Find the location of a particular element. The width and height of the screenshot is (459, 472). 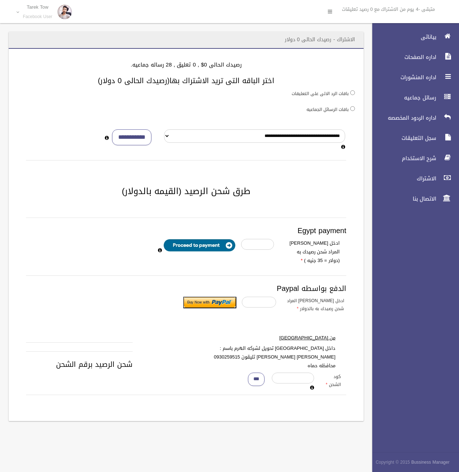

span: شرح الاستخدام is located at coordinates (402, 158).